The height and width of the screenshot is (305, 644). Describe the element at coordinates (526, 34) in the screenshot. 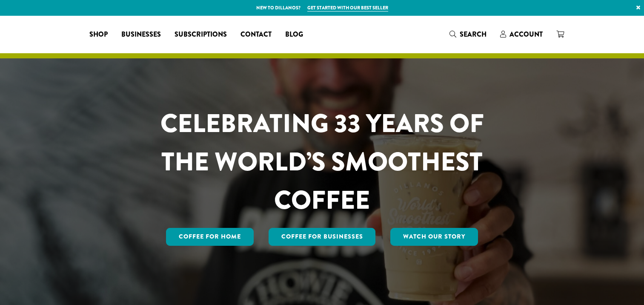

I see `span: Account` at that location.